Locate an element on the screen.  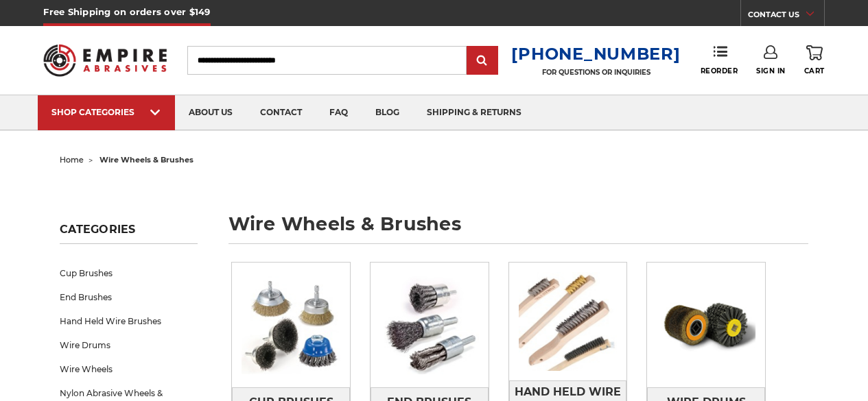
img: Empire Abrasives is located at coordinates (104, 61).